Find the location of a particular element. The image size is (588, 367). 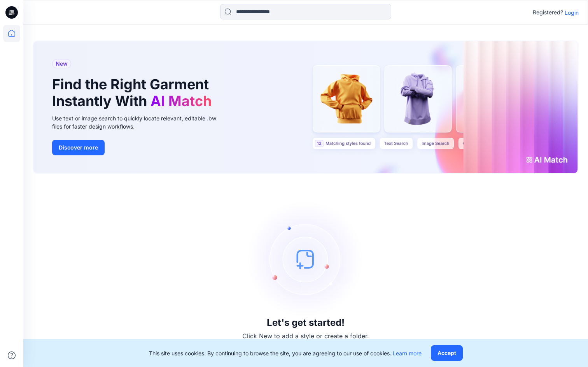

p: Registered? is located at coordinates (548, 12).